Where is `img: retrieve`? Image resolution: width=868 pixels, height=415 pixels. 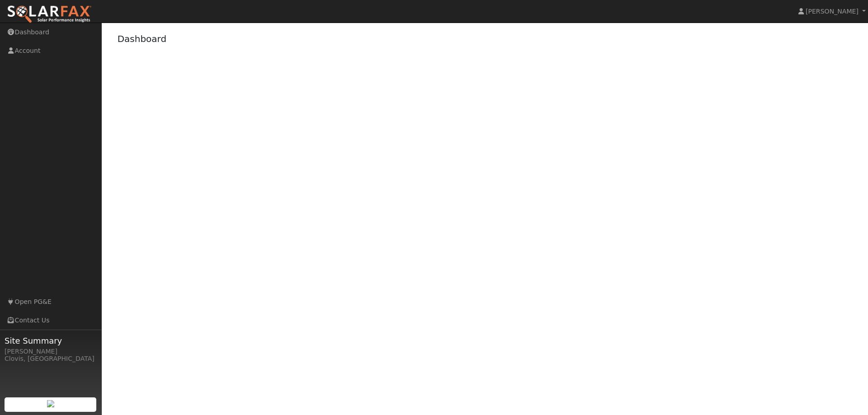 img: retrieve is located at coordinates (51, 404).